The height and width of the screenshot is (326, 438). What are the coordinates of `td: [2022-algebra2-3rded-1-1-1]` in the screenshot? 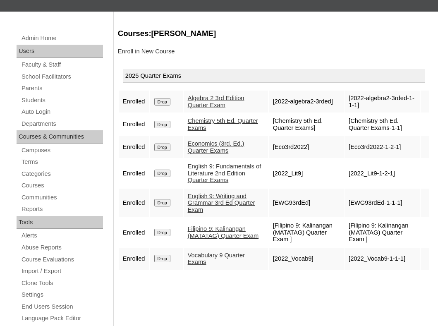 It's located at (382, 101).